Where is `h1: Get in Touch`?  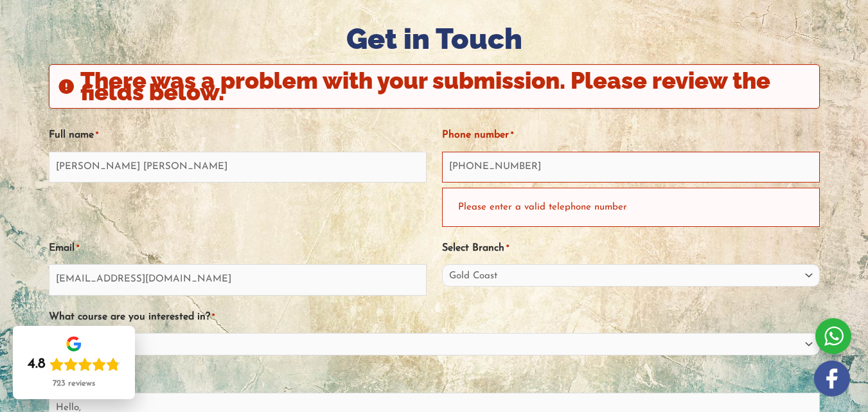
h1: Get in Touch is located at coordinates (434, 39).